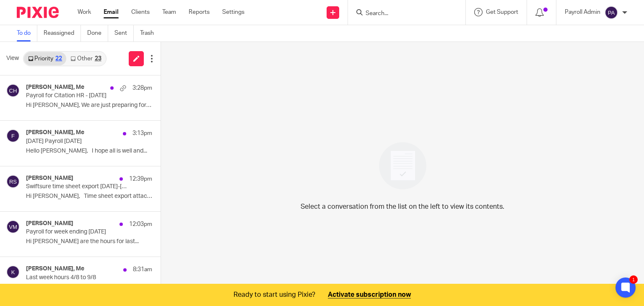 The height and width of the screenshot is (306, 644). I want to click on a: Team, so click(169, 12).